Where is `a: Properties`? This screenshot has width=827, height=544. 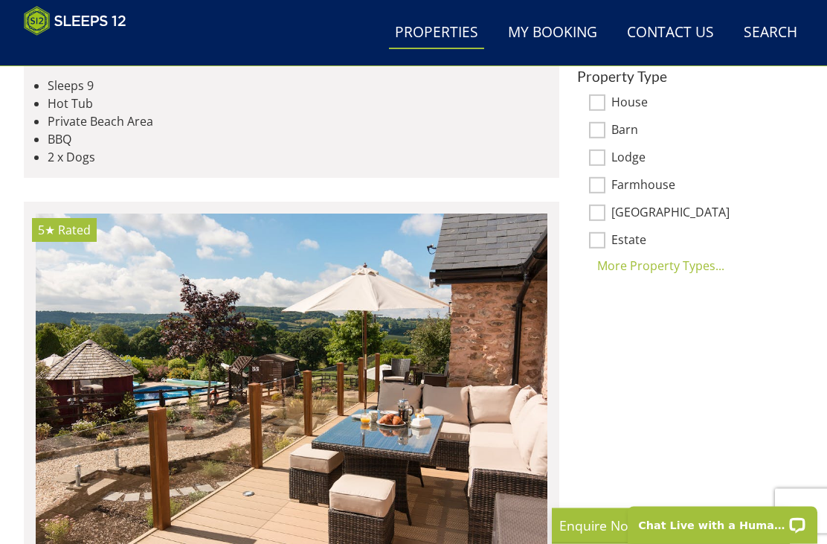 a: Properties is located at coordinates (437, 33).